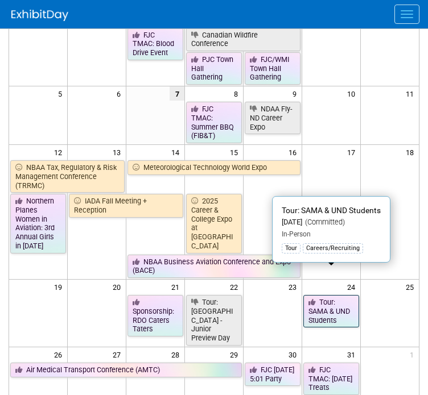  I want to click on span: 8, so click(238, 93).